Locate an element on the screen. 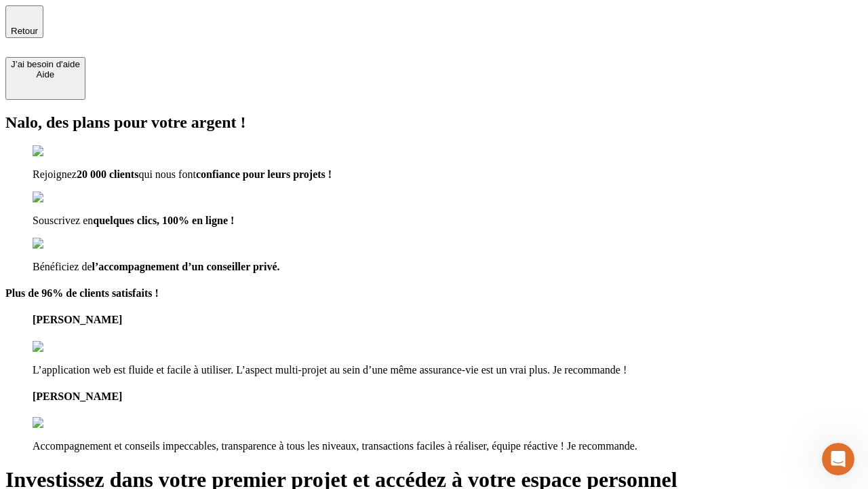  span: Retour is located at coordinates (24, 31).